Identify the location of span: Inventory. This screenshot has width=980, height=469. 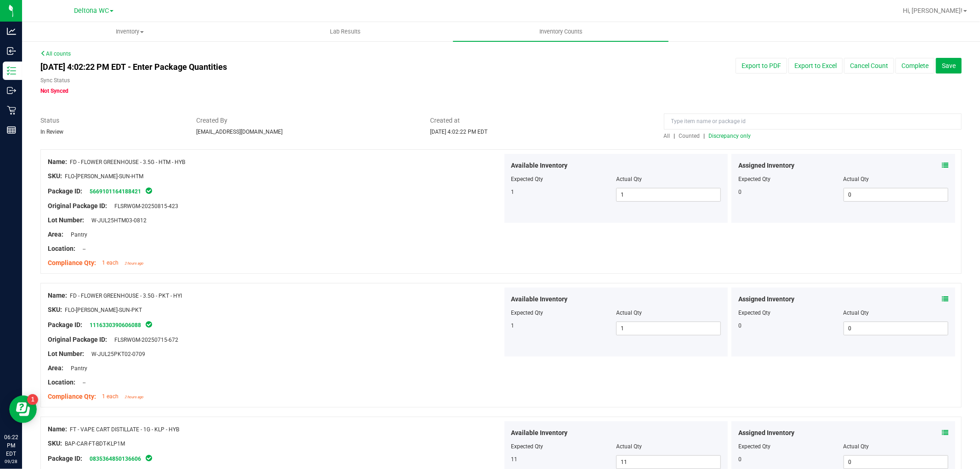
(129, 32).